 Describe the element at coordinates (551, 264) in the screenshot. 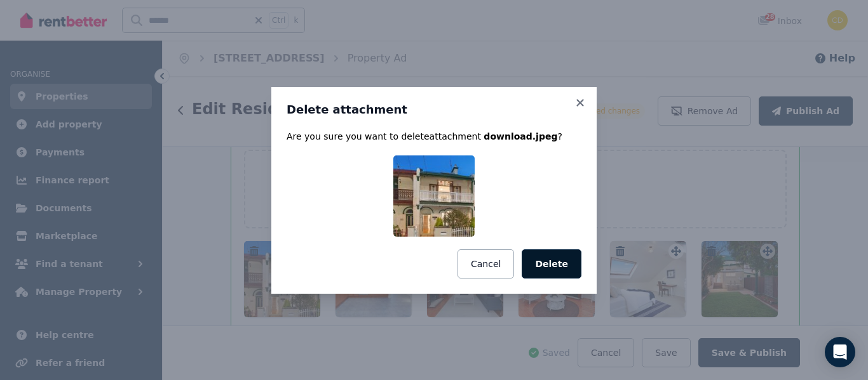

I see `button: Delete` at that location.